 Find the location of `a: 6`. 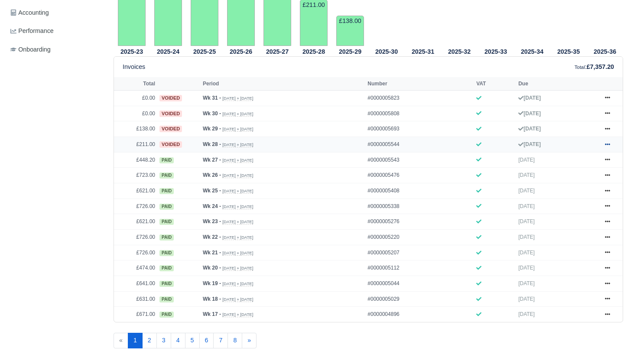

a: 6 is located at coordinates (206, 341).